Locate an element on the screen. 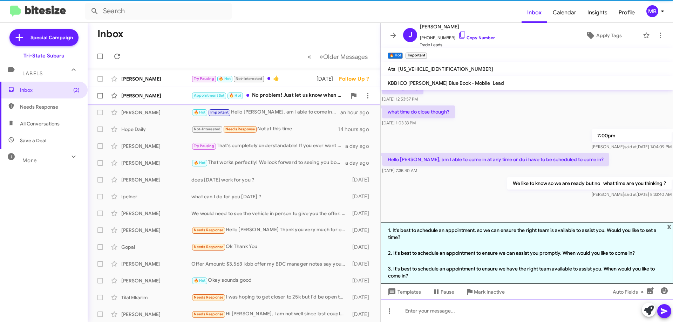 This screenshot has width=673, height=322. div: Ipelner is located at coordinates (156, 197).